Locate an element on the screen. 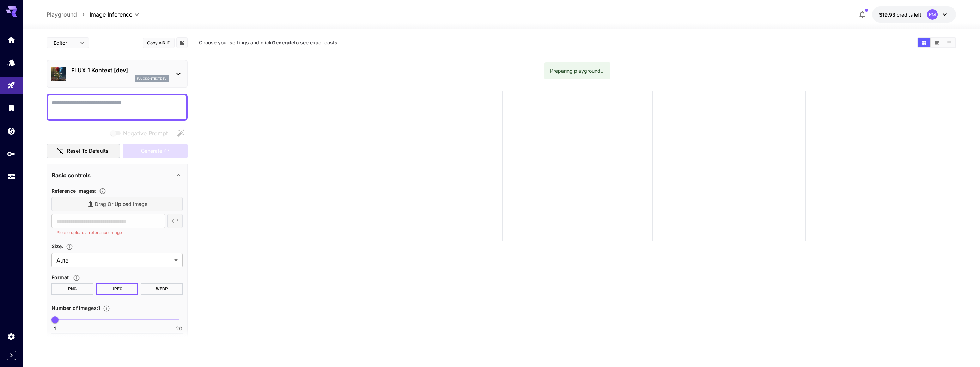 The image size is (980, 367). div: Playground is located at coordinates (11, 85).